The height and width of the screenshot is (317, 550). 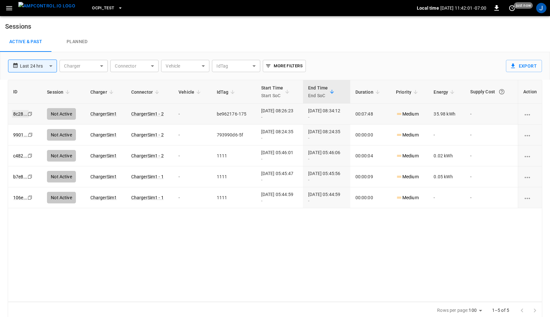 What do you see at coordinates (369, 92) in the screenshot?
I see `span: Duration` at bounding box center [369, 92].